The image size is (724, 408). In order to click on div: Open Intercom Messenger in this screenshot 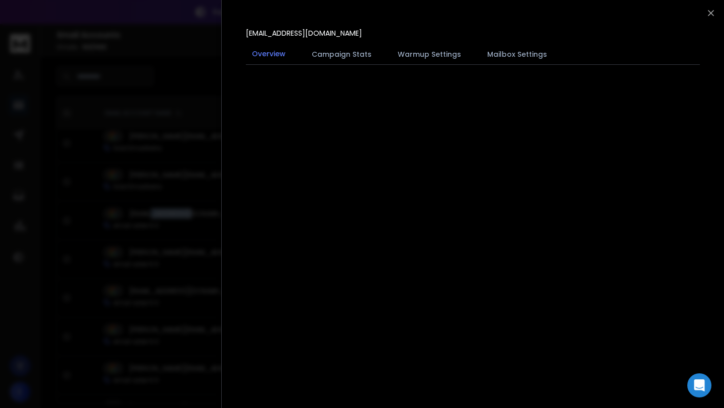, I will do `click(699, 386)`.